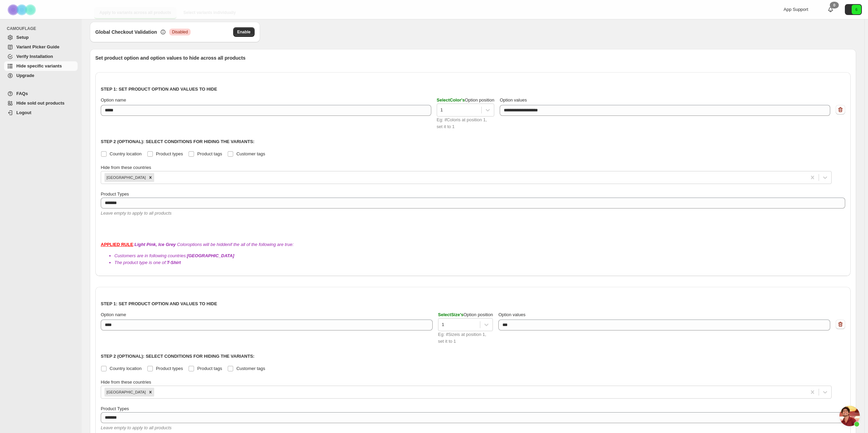 Image resolution: width=868 pixels, height=433 pixels. Describe the element at coordinates (22, 93) in the screenshot. I see `span: FAQs` at that location.